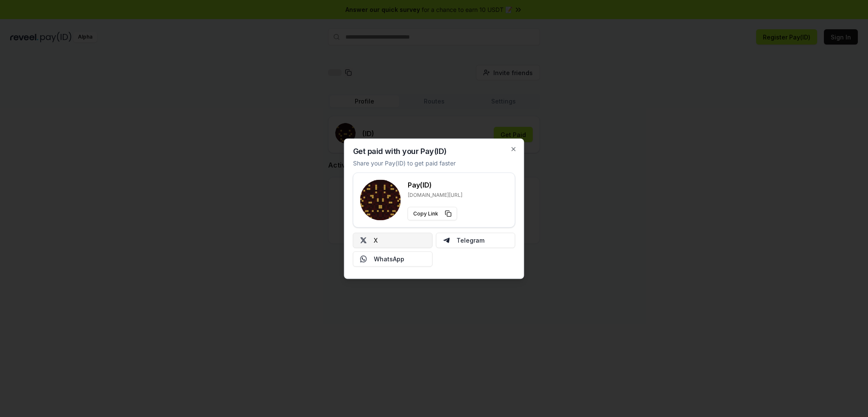 This screenshot has height=417, width=868. I want to click on p: Share your Pay(ID) to get paid faster, so click(404, 163).